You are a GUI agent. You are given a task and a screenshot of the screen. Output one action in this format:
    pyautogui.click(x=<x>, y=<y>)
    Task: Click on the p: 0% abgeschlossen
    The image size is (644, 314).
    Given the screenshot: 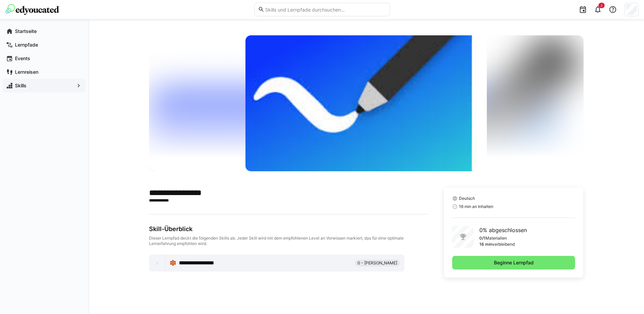 What is the action you would take?
    pyautogui.click(x=503, y=230)
    